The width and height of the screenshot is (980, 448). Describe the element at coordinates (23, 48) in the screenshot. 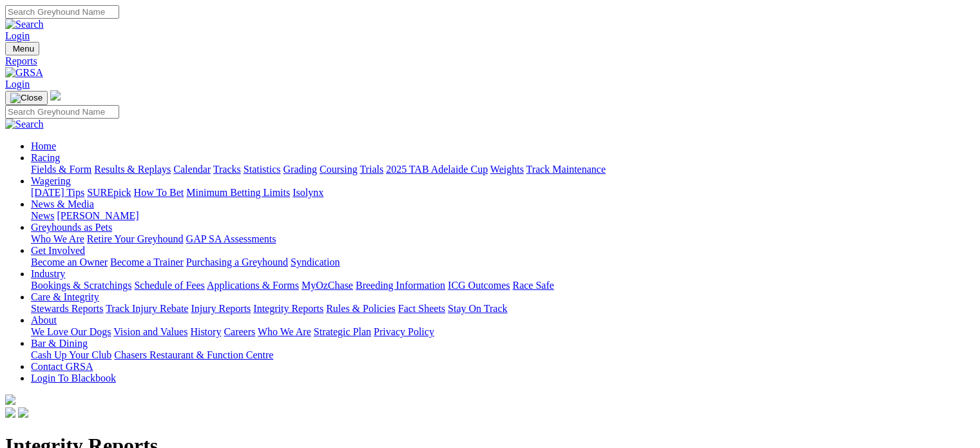

I see `span: Menu` at that location.